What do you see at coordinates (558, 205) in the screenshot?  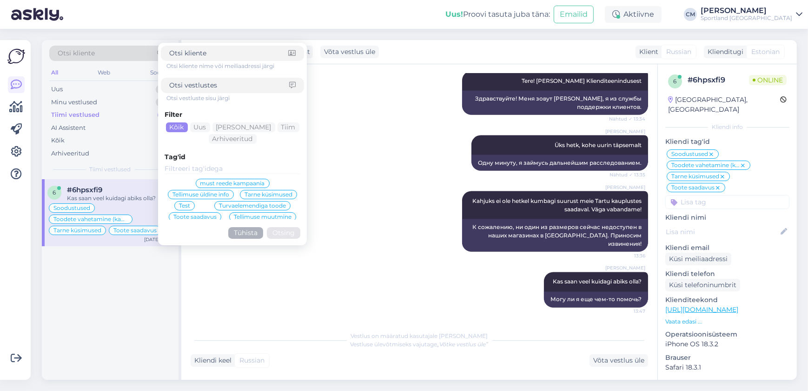 I see `span: Kahjuks ei ole hetkel kumbagi suurust meie Tartu kauplustes saadaval. Väga vabandame!` at bounding box center [558, 205].